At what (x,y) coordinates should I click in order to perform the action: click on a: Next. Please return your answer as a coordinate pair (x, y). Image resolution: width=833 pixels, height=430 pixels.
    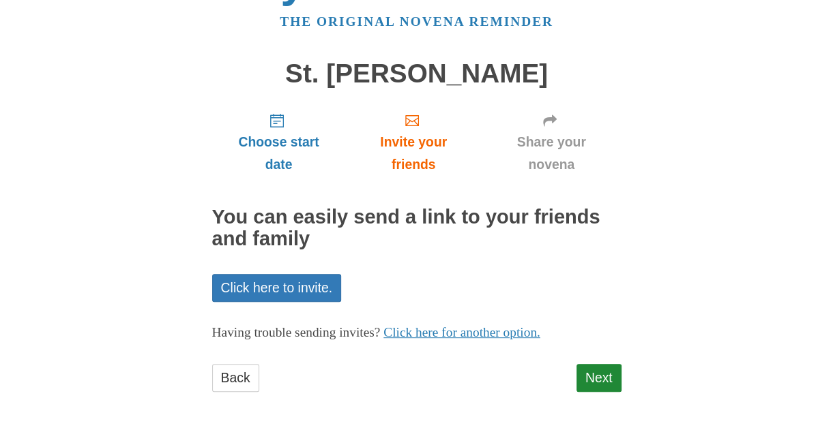
    Looking at the image, I should click on (599, 378).